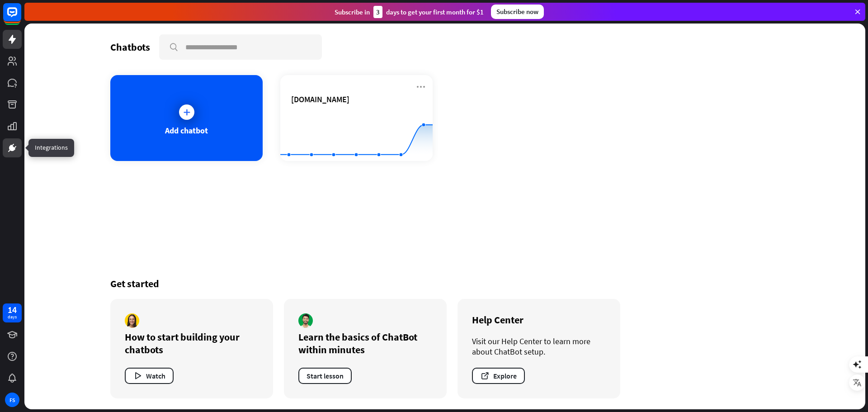 The image size is (868, 412). Describe the element at coordinates (130, 47) in the screenshot. I see `div: Chatbots` at that location.